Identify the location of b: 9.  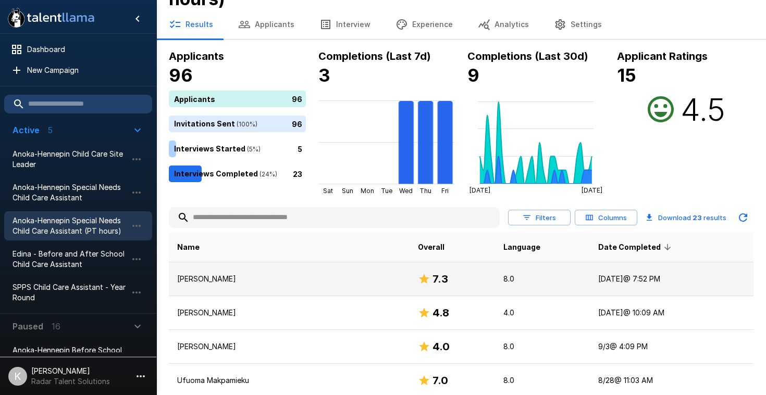
(473, 75).